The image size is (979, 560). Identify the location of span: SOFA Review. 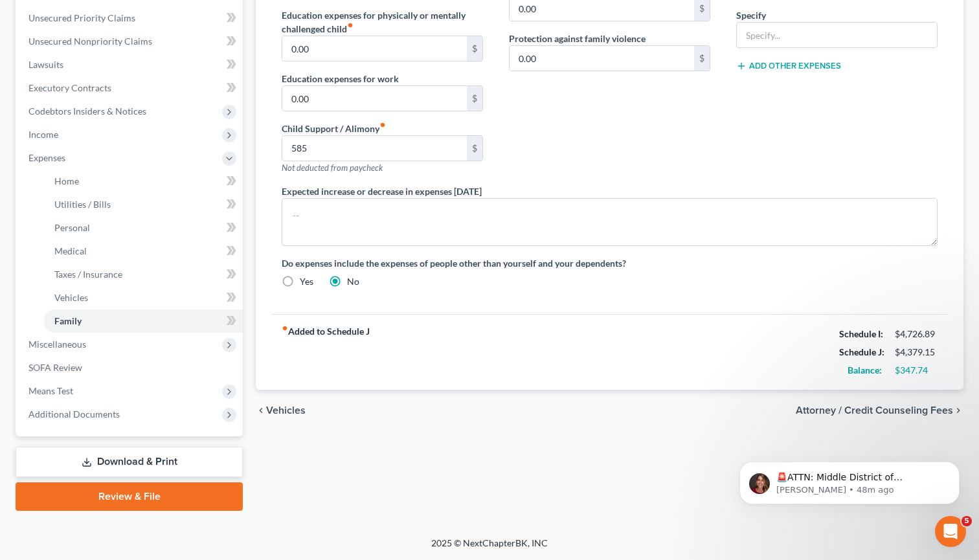
(55, 367).